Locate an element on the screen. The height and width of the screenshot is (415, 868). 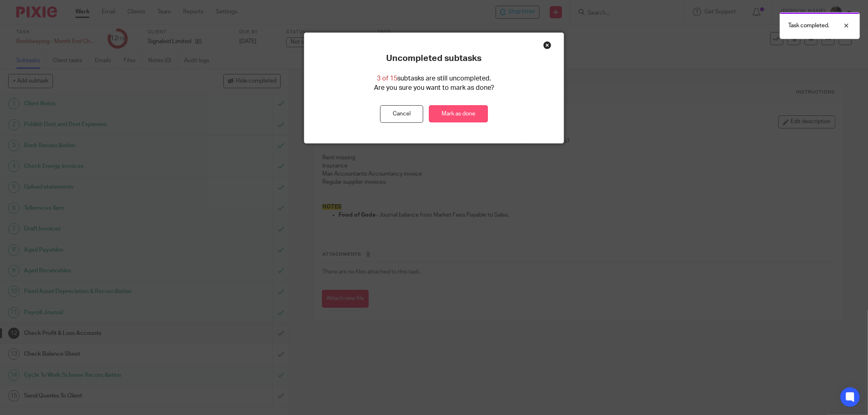
span: 3 of 15 is located at coordinates (387, 78).